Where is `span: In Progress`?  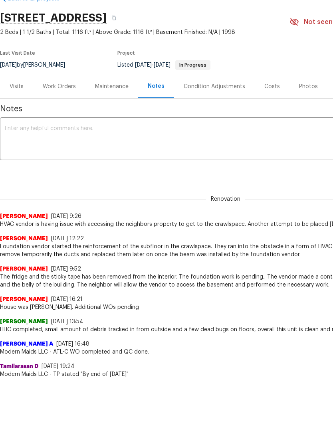
span: In Progress is located at coordinates (193, 65).